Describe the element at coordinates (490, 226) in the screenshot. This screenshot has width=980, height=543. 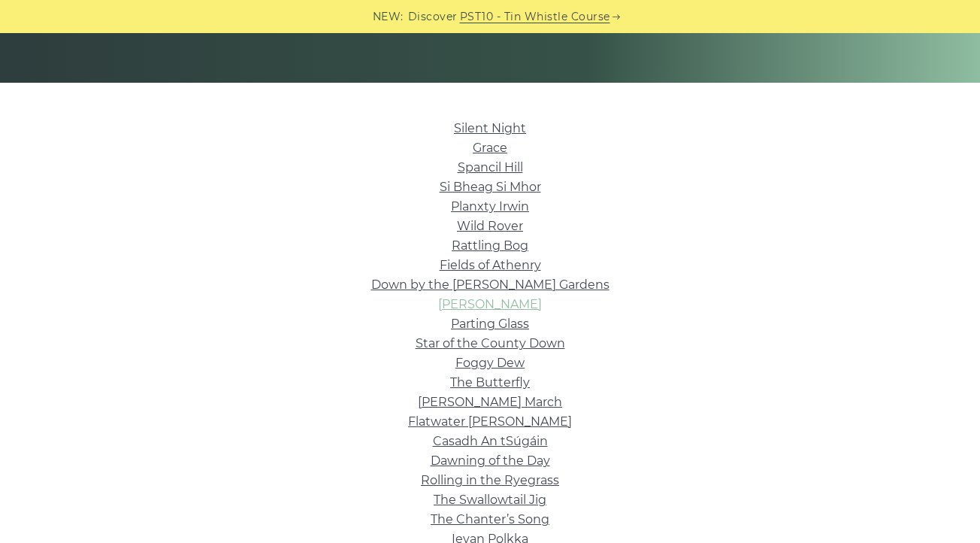
I see `a: Wild Rover` at that location.